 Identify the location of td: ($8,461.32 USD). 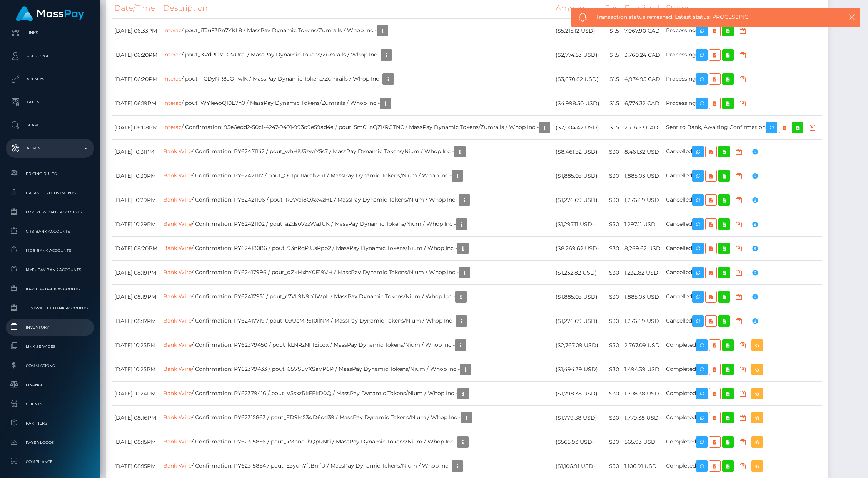
(577, 152).